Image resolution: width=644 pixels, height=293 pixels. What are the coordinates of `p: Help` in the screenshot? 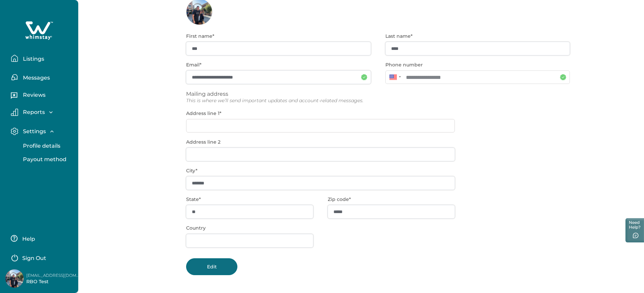 It's located at (28, 239).